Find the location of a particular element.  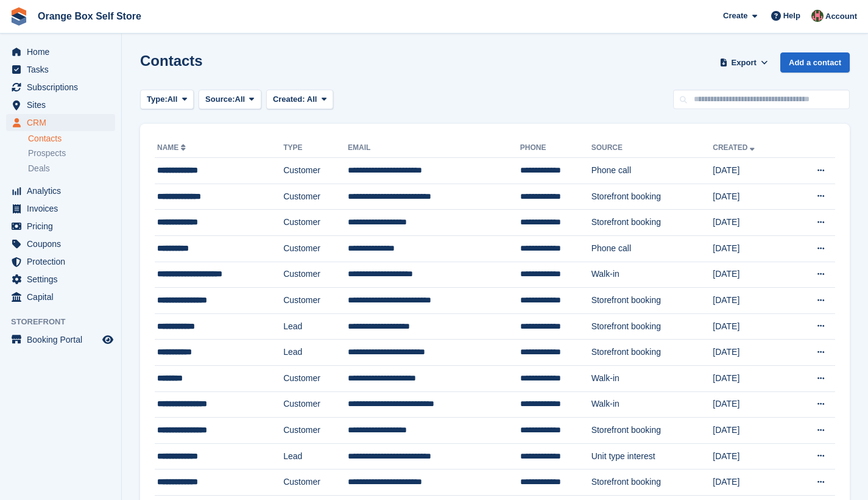

button: Source: All is located at coordinates (230, 99).